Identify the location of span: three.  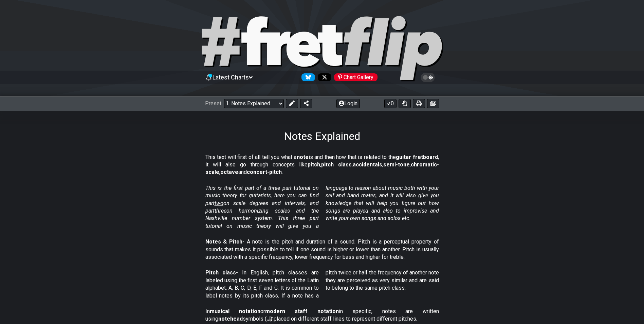
(220, 210).